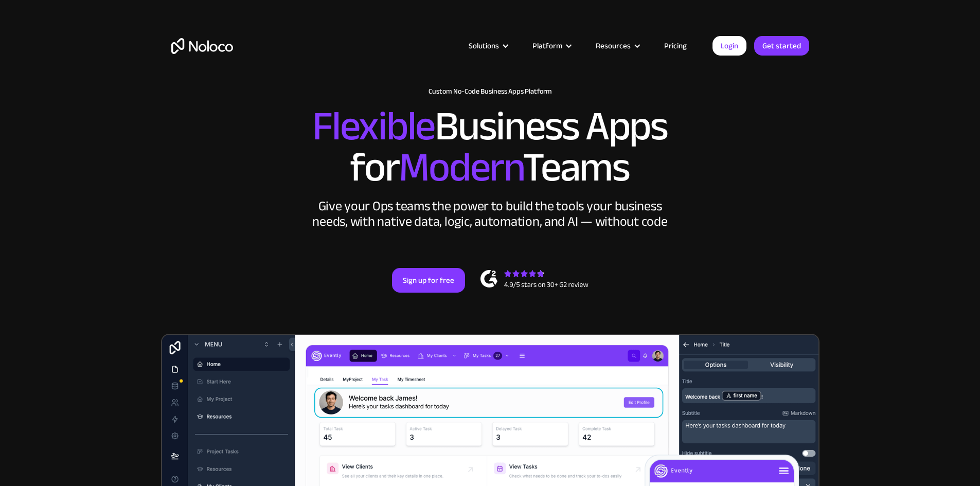 The height and width of the screenshot is (486, 980). Describe the element at coordinates (781, 46) in the screenshot. I see `a: Get started` at that location.